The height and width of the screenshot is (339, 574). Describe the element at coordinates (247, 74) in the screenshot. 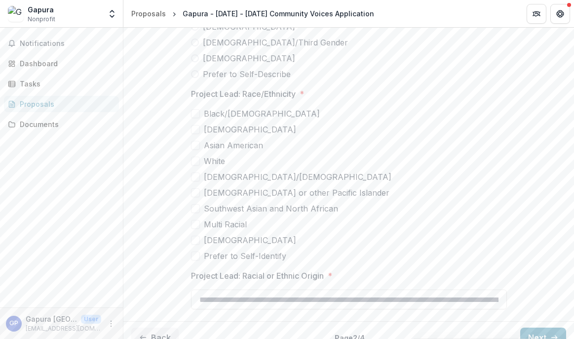

I see `span: Prefer to Self-Describe` at that location.